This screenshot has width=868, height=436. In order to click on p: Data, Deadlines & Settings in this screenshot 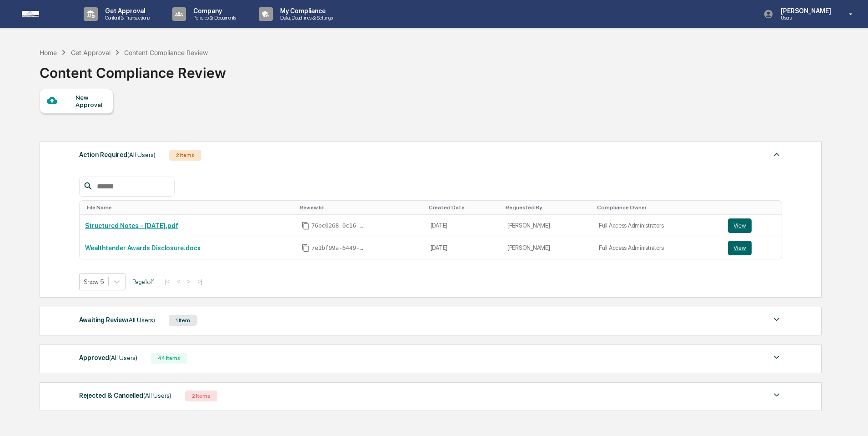, I will do `click(305, 18)`.